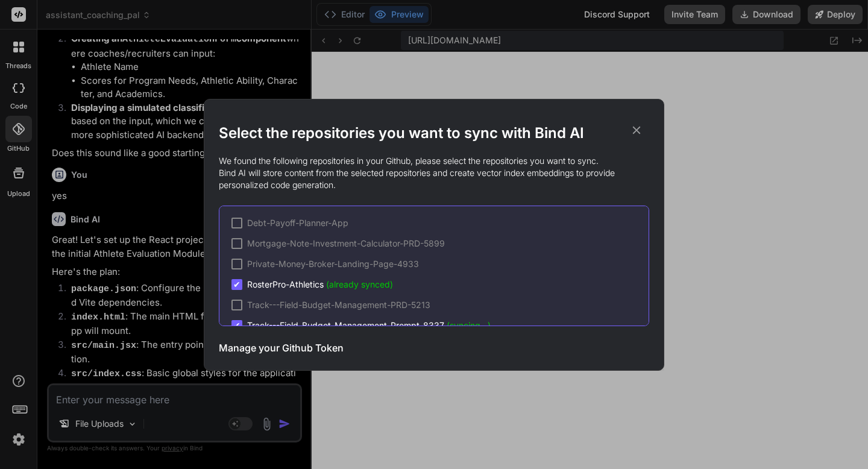 Image resolution: width=868 pixels, height=469 pixels. I want to click on h2: Select the repositories you want to sync with Bind AI, so click(434, 133).